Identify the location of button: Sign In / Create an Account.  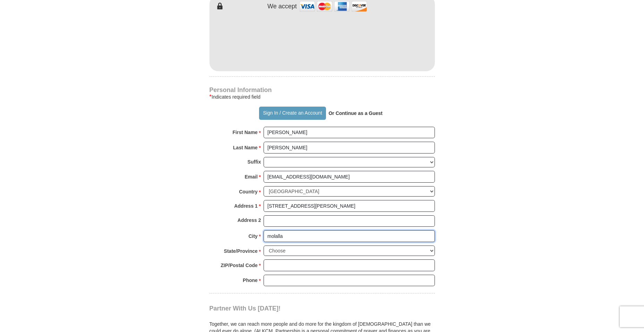
(292, 113).